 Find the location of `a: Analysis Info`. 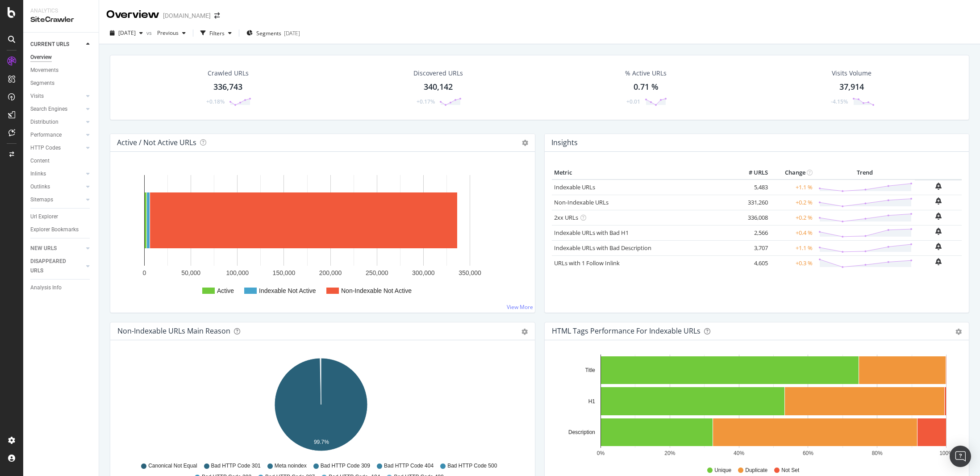

a: Analysis Info is located at coordinates (61, 288).